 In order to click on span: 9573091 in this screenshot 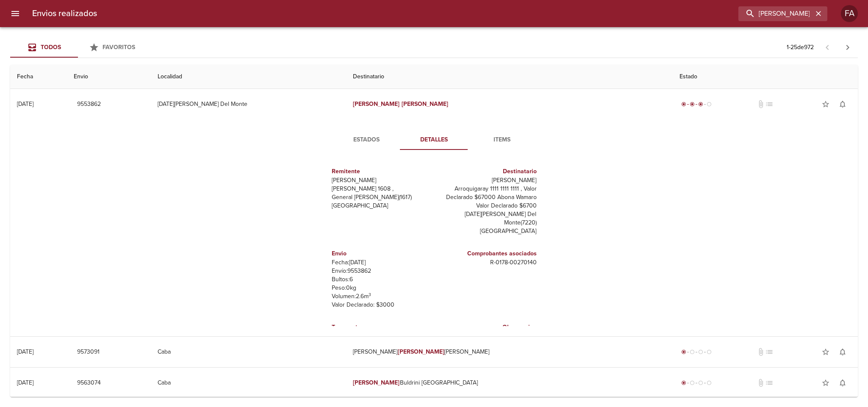, I will do `click(88, 352)`.